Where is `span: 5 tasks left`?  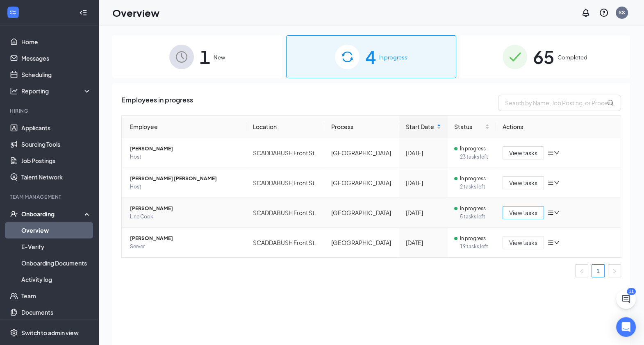
span: 5 tasks left is located at coordinates (475, 217).